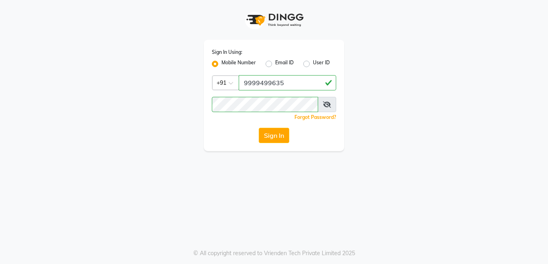  I want to click on a: Forgot Password?, so click(316, 117).